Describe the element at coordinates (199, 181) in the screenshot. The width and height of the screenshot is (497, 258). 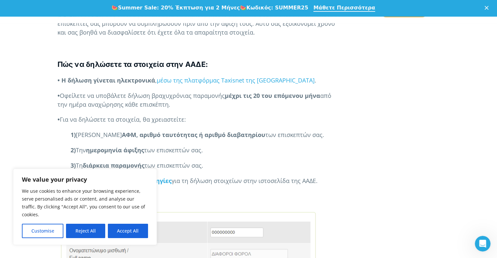
I see `p: Μπορείτε να βρείτε για τη δήλωση στοιχείων στην ιστοσελίδα της ΑΑΔΕ.` at that location.